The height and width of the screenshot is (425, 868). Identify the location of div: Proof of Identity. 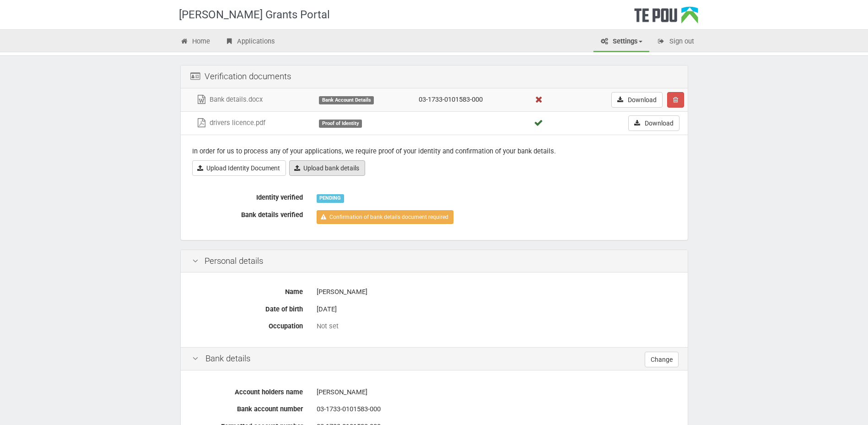
(341, 124).